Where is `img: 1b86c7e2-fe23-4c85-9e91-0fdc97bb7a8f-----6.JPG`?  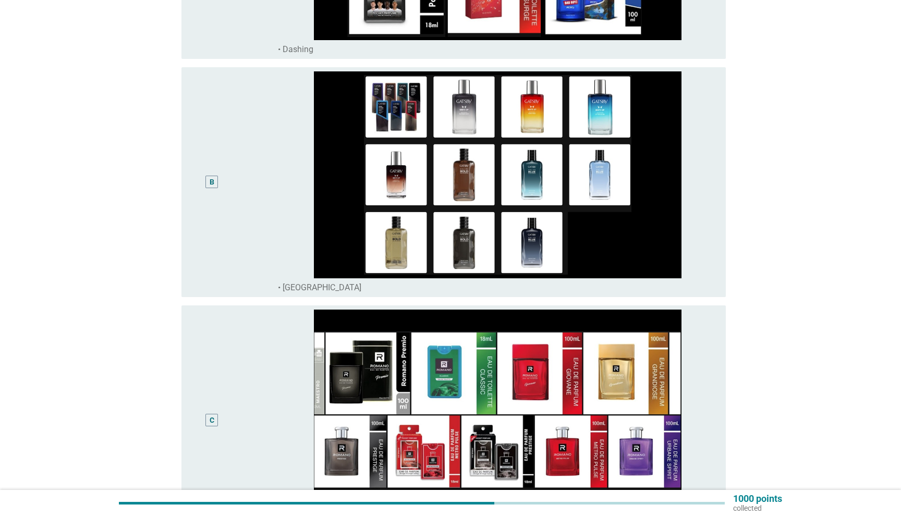
img: 1b86c7e2-fe23-4c85-9e91-0fdc97bb7a8f-----6.JPG is located at coordinates (497, 413).